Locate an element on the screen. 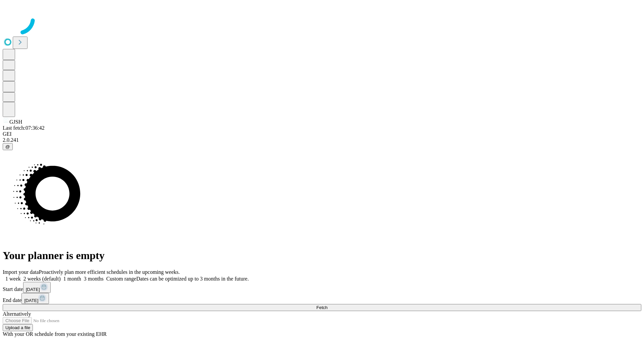 The image size is (644, 362). span: Custom range is located at coordinates (121, 278).